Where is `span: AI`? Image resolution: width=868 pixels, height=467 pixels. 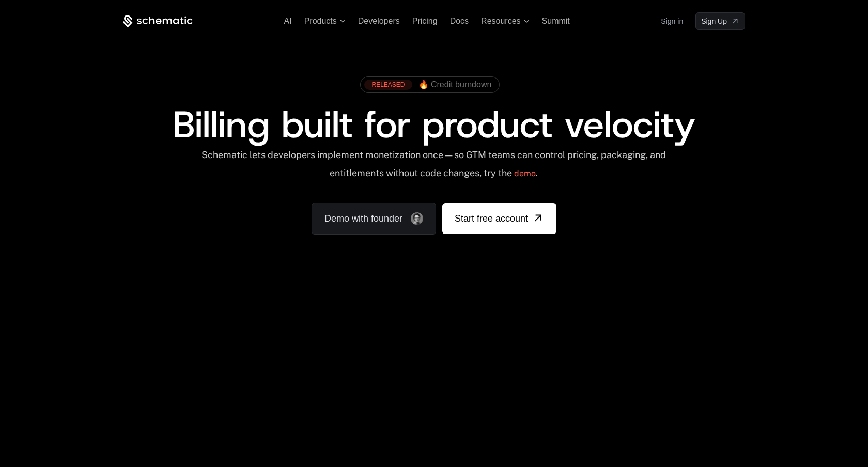 span: AI is located at coordinates (288, 21).